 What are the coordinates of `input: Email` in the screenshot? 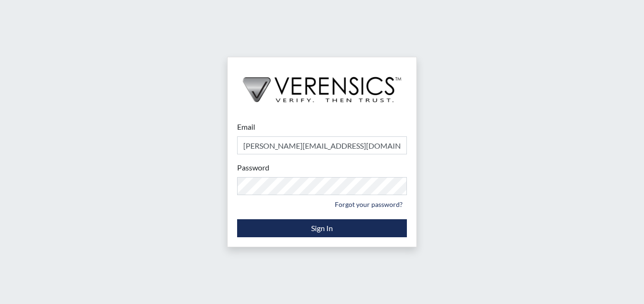 It's located at (322, 145).